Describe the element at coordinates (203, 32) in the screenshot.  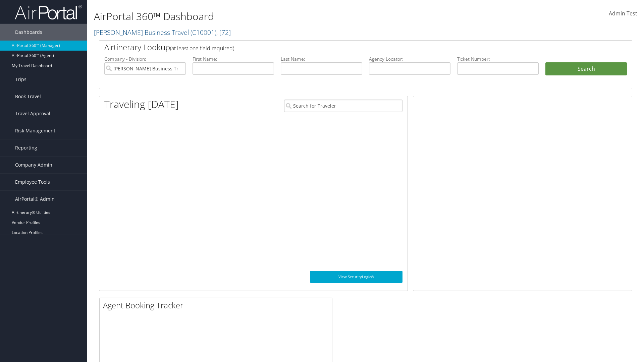
I see `span: ( C10001 )` at that location.